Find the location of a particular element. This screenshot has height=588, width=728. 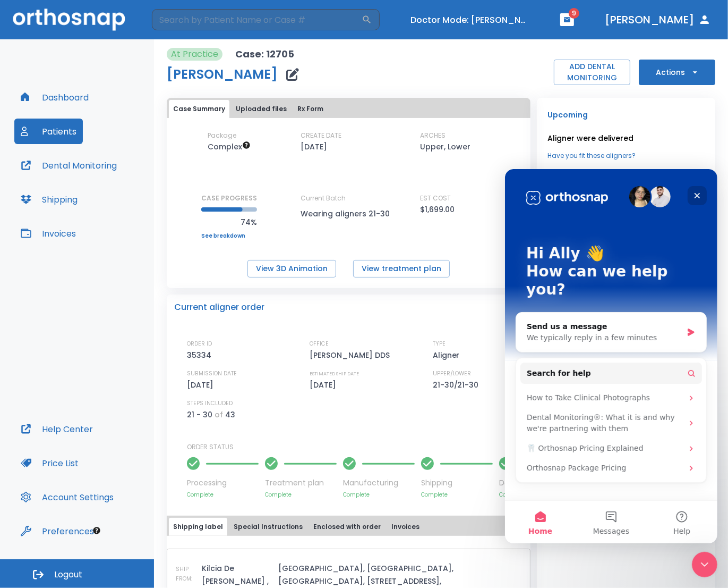

p: Shipping is located at coordinates (457, 483).